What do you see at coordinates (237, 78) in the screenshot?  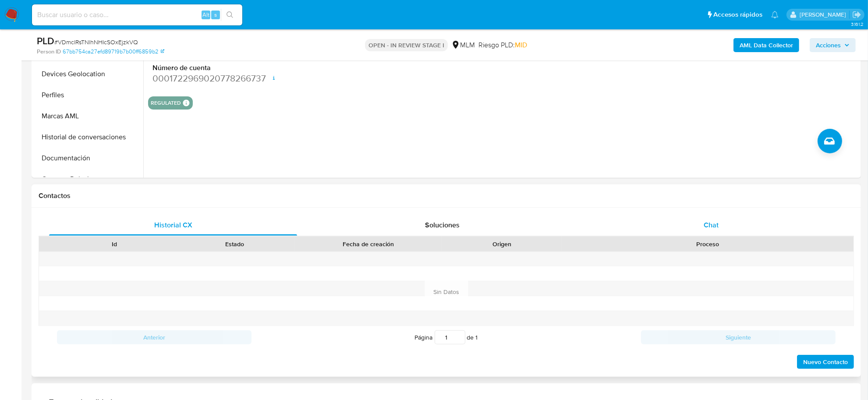 I see `dd: 0001722969020778266737` at bounding box center [237, 78].